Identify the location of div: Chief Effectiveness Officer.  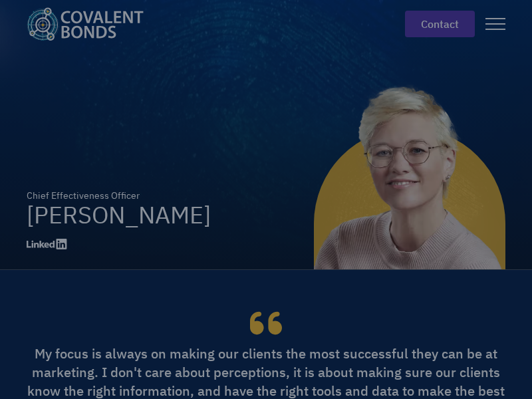
(118, 196).